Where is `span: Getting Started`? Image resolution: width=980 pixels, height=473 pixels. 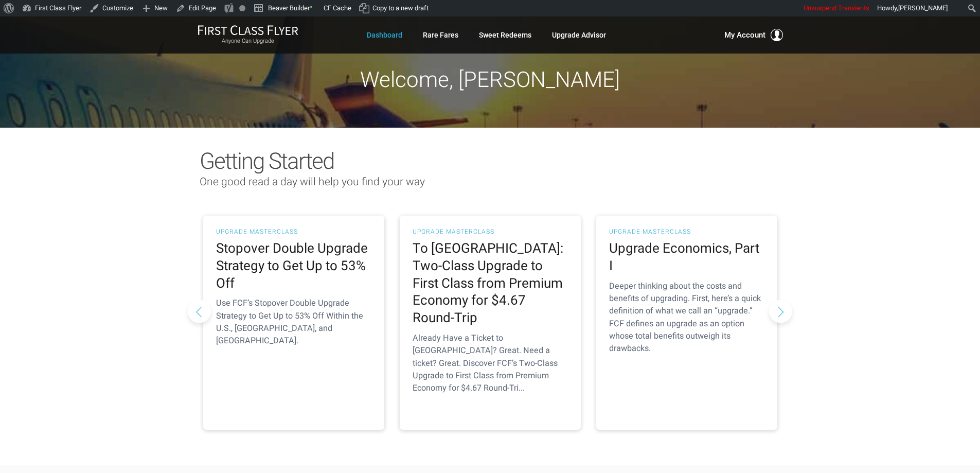 span: Getting Started is located at coordinates (266, 161).